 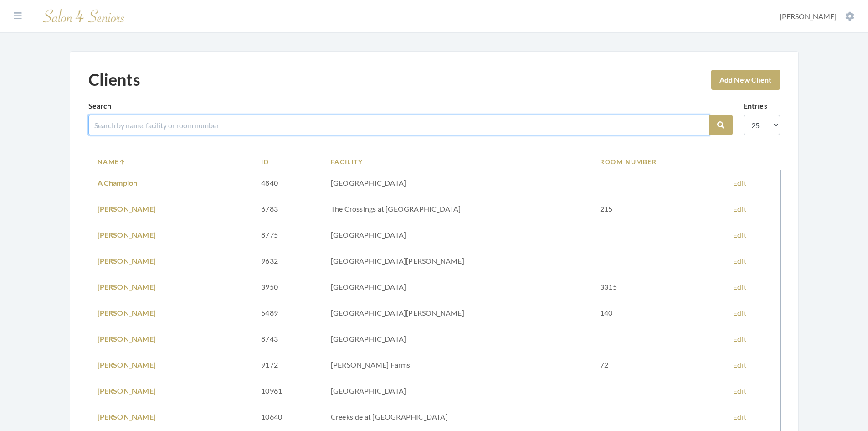 What do you see at coordinates (286, 261) in the screenshot?
I see `td: 9632` at bounding box center [286, 261].